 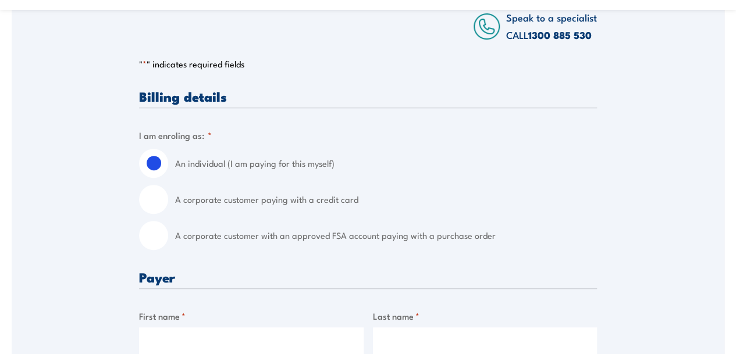 What do you see at coordinates (368, 277) in the screenshot?
I see `h3: Payer` at bounding box center [368, 277].